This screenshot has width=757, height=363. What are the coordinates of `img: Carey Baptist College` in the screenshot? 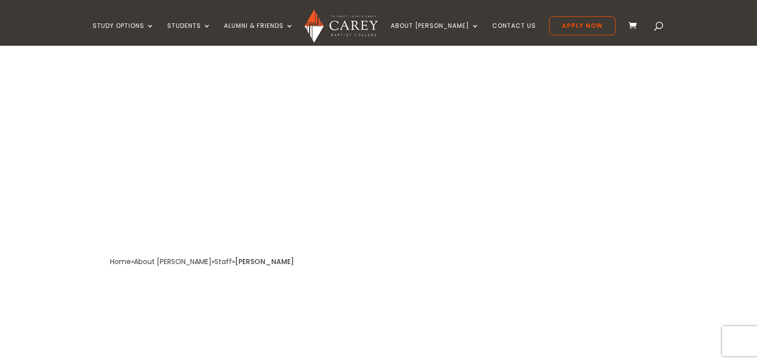 It's located at (341, 26).